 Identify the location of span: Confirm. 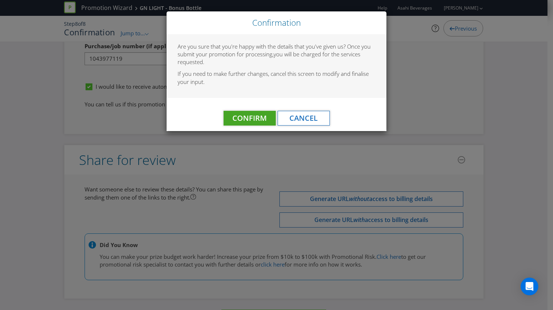
(249, 118).